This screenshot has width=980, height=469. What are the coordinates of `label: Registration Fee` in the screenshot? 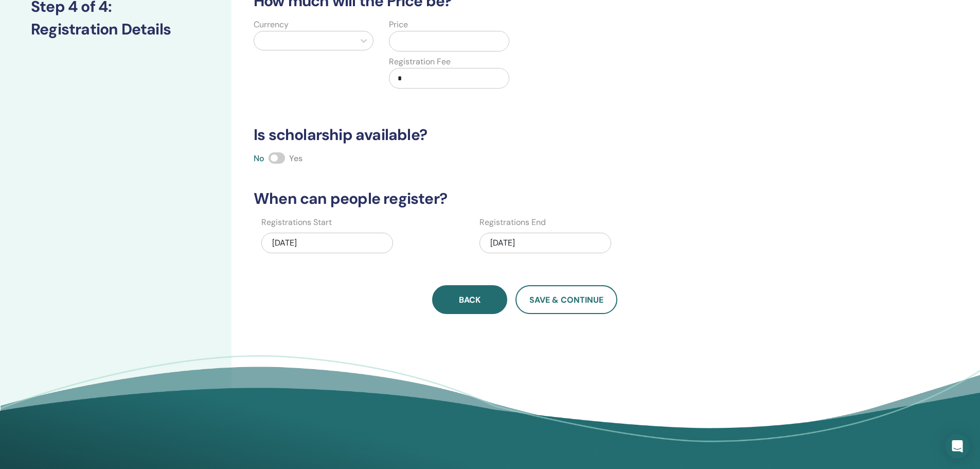 It's located at (420, 61).